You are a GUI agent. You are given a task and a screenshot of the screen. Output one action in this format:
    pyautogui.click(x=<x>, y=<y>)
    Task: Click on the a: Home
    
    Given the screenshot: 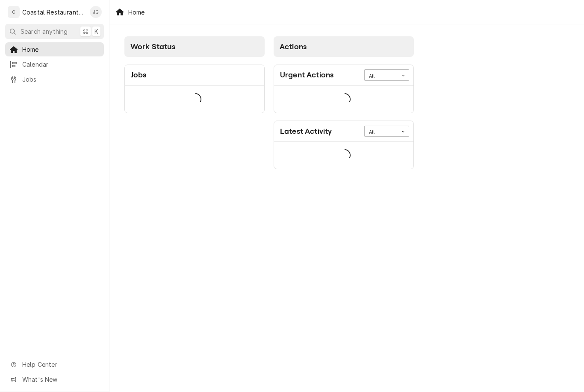 What is the action you would take?
    pyautogui.click(x=54, y=49)
    